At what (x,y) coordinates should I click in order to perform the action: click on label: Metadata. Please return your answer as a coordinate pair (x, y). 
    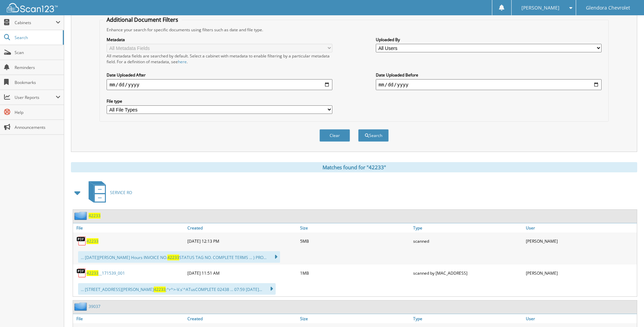
    Looking at the image, I should click on (219, 39).